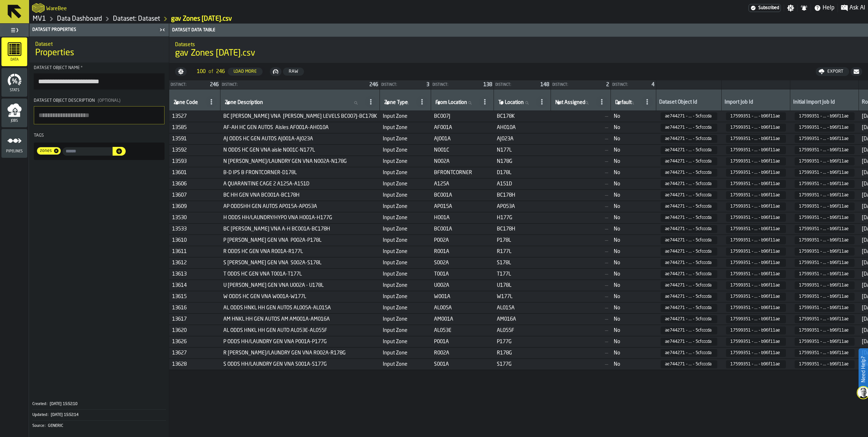  Describe the element at coordinates (858, 8) in the screenshot. I see `span: Ask AI` at that location.